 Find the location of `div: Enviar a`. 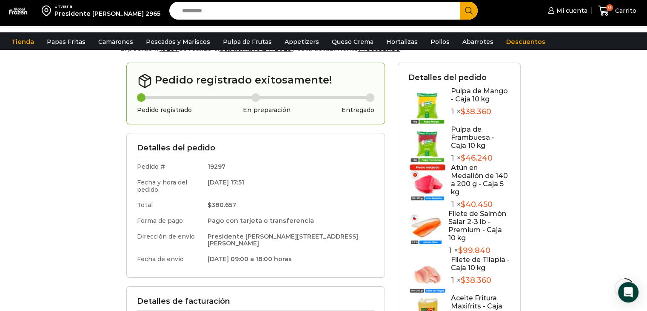

div: Enviar a is located at coordinates (107, 6).